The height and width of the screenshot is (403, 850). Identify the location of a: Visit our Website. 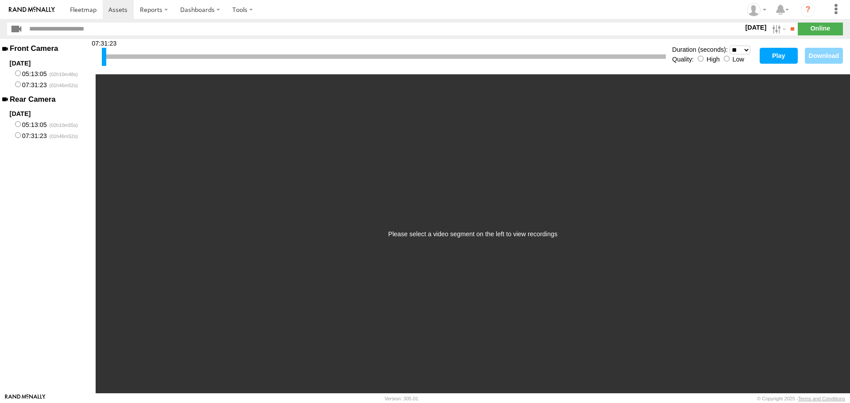
(25, 399).